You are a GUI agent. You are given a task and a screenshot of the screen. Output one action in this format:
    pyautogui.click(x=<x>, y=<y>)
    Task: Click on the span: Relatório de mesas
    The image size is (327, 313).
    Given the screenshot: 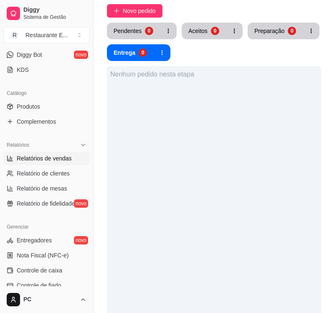 What is the action you would take?
    pyautogui.click(x=42, y=188)
    